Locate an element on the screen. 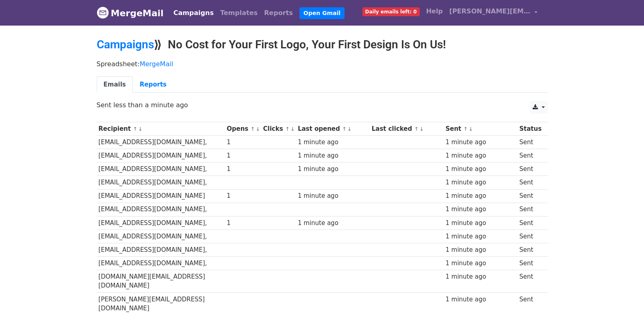 The width and height of the screenshot is (644, 314). a: Open Gmail is located at coordinates (322, 13).